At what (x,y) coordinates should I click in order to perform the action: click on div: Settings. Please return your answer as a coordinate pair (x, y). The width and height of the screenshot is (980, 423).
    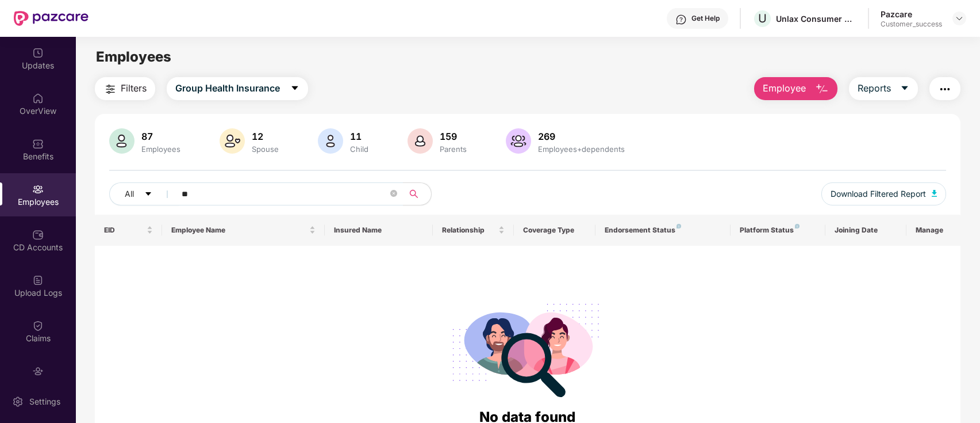
    Looking at the image, I should click on (45, 402).